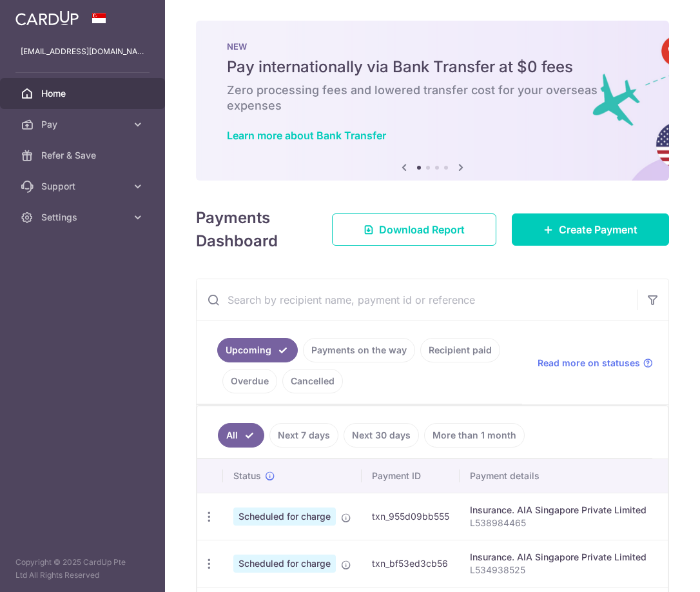 The image size is (700, 592). What do you see at coordinates (257, 350) in the screenshot?
I see `a: Upcoming` at bounding box center [257, 350].